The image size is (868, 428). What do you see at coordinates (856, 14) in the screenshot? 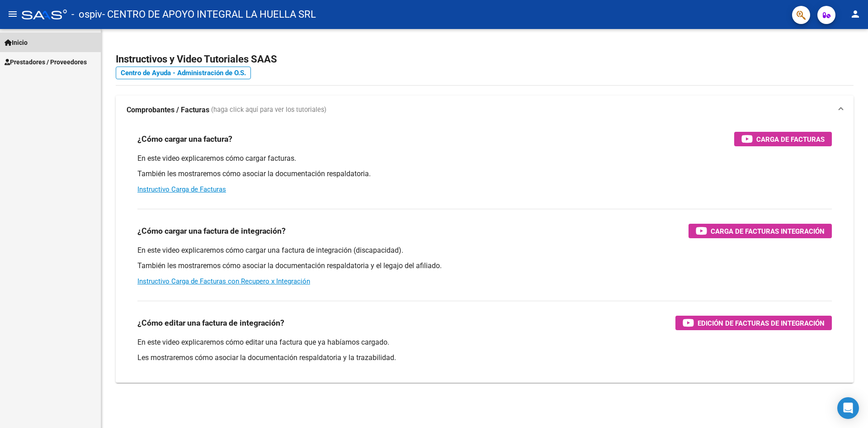
I see `mat-icon: person` at bounding box center [856, 14].